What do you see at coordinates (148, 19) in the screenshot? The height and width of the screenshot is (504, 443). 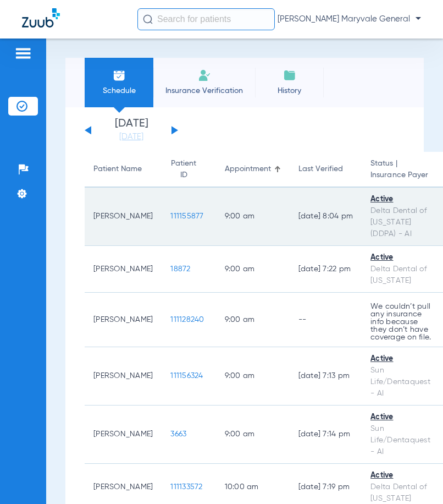 I see `img: Search Icon` at bounding box center [148, 19].